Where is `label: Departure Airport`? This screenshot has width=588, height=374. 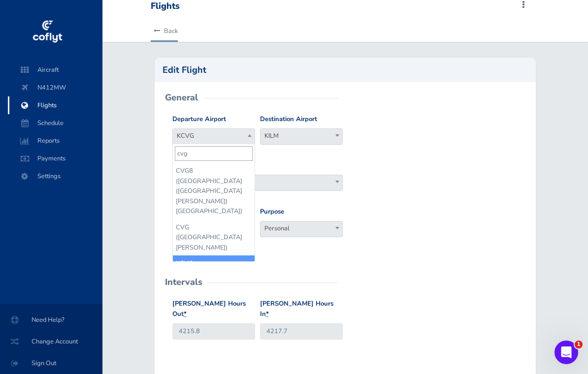
label: Departure Airport is located at coordinates (199, 119).